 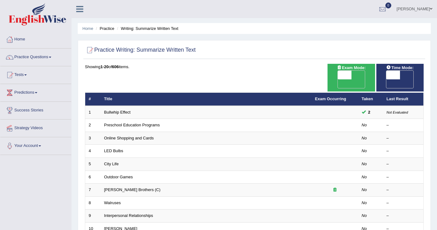 What do you see at coordinates (93, 125) in the screenshot?
I see `td: 2` at bounding box center [93, 125].